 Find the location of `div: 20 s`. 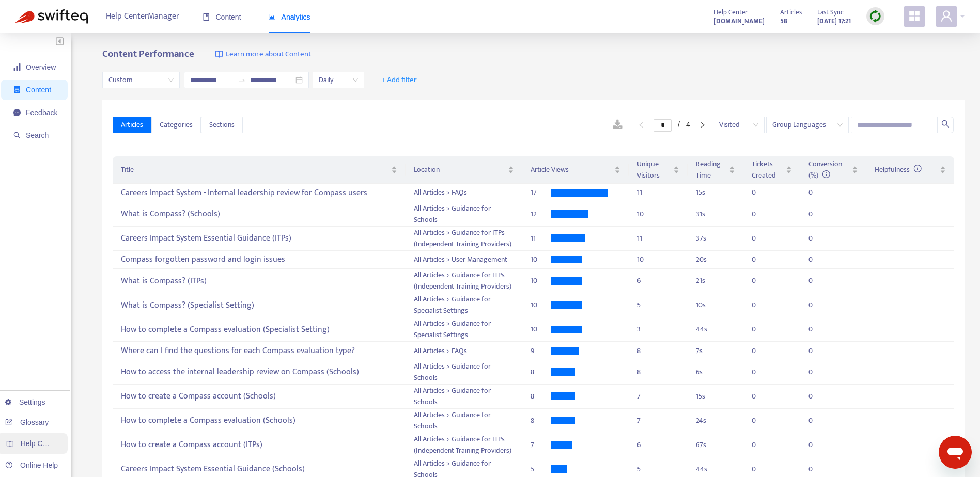

div: 20 s is located at coordinates (715, 259).